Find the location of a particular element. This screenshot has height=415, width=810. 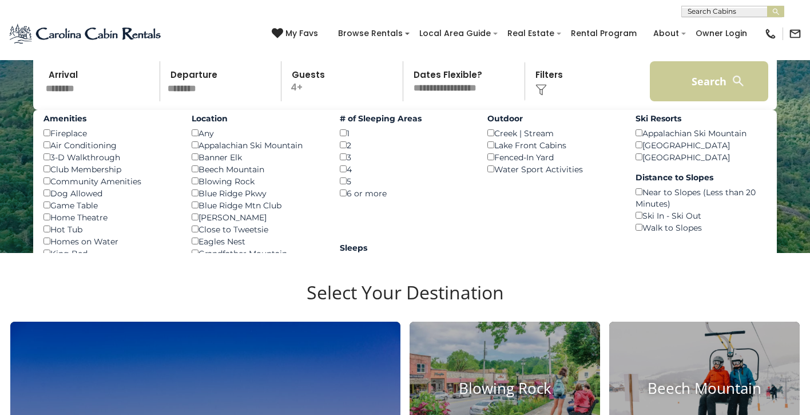

div: Fireplace is located at coordinates (109, 133).